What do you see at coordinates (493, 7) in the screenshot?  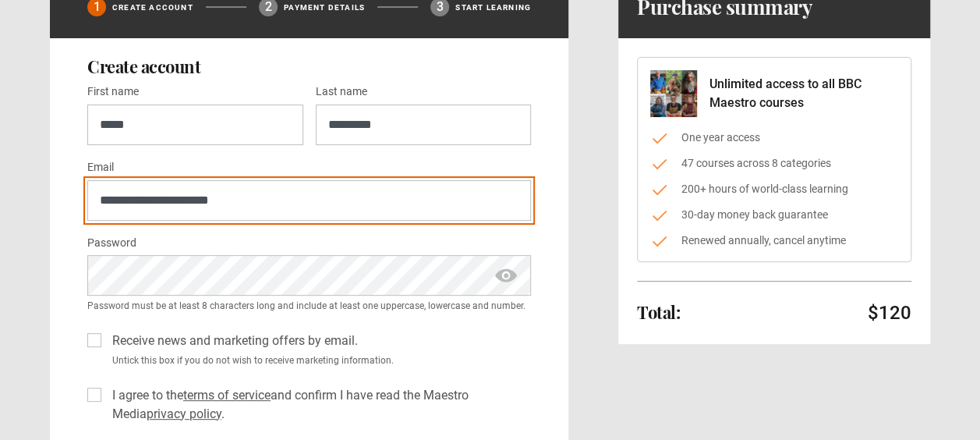 I see `p: Start learning` at bounding box center [493, 7].